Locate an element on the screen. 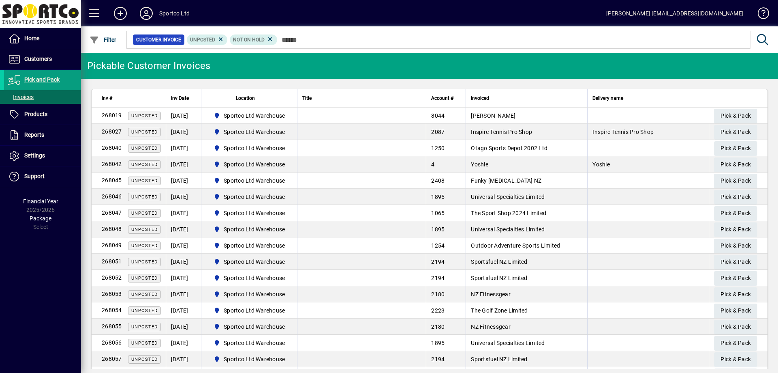 Image resolution: width=778 pixels, height=373 pixels. span: Reports is located at coordinates (34, 135).